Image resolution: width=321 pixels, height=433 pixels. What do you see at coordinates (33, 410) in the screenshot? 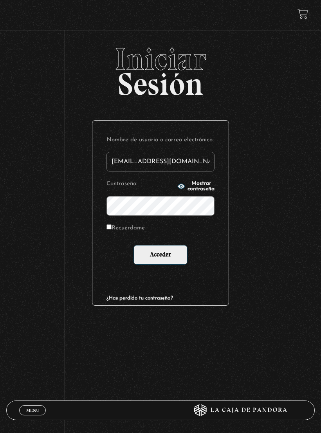
I see `span: Menu` at bounding box center [33, 410].